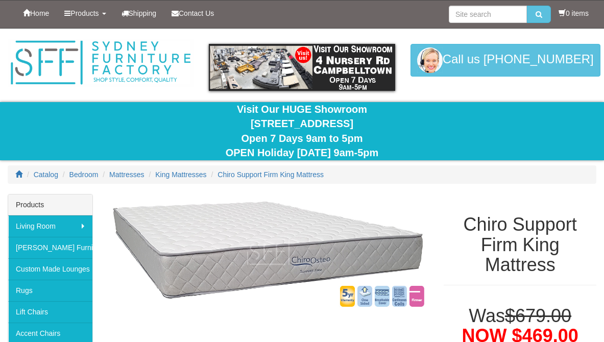  What do you see at coordinates (271, 175) in the screenshot?
I see `span: Chiro Support Firm King Mattress` at bounding box center [271, 175].